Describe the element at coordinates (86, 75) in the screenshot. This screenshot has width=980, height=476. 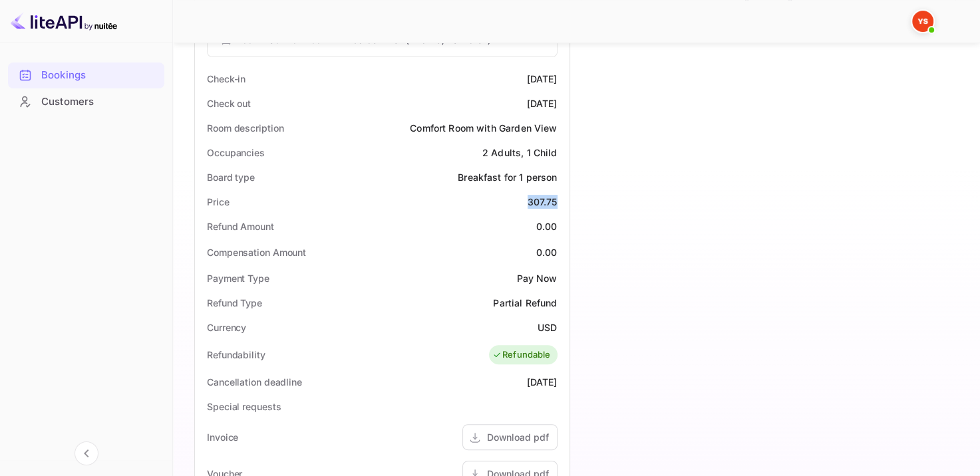
I see `a: Bookings` at that location.